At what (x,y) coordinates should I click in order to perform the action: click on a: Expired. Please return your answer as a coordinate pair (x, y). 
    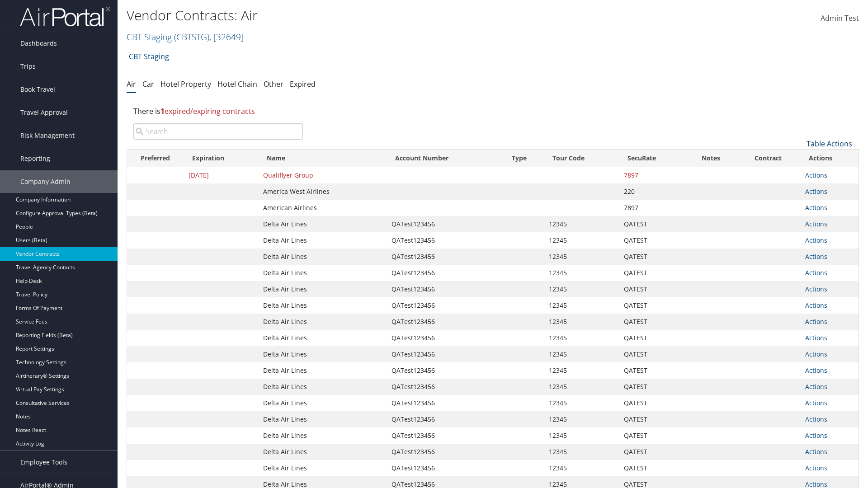
    Looking at the image, I should click on (303, 84).